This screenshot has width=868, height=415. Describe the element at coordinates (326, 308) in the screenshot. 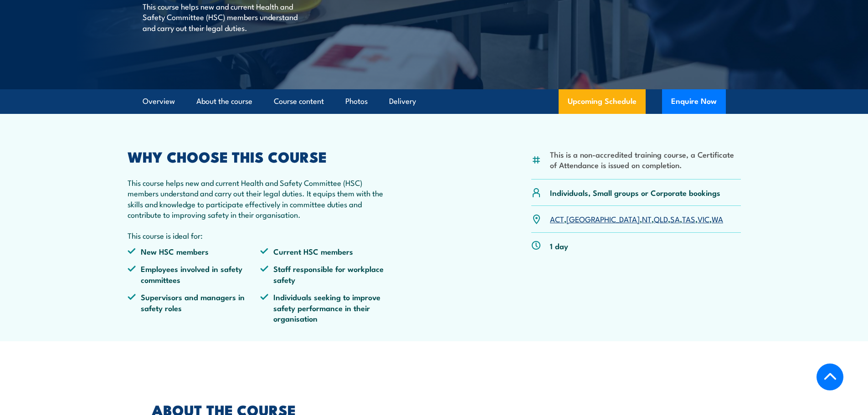

I see `li: Individuals seeking to improve safety performance in their organisation` at that location.